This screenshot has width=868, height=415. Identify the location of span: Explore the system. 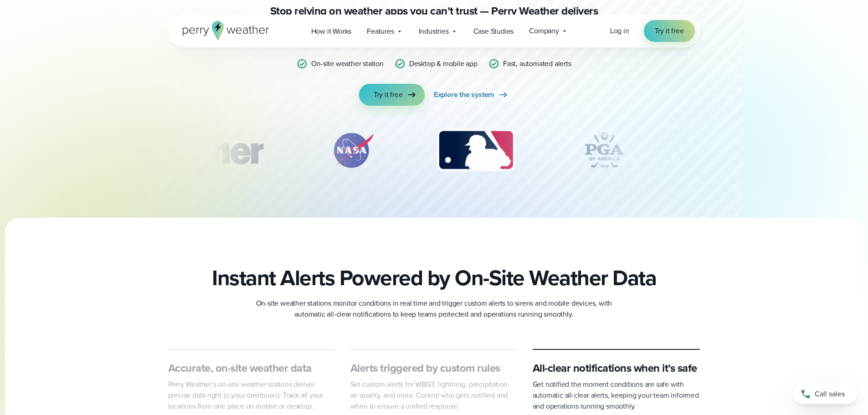
(464, 95).